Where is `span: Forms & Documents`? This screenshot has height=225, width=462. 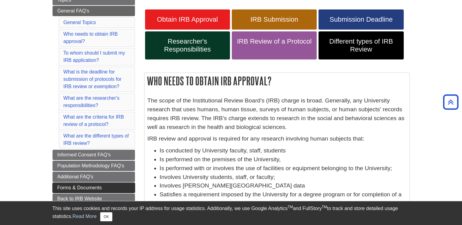 span: Forms & Documents is located at coordinates (80, 188).